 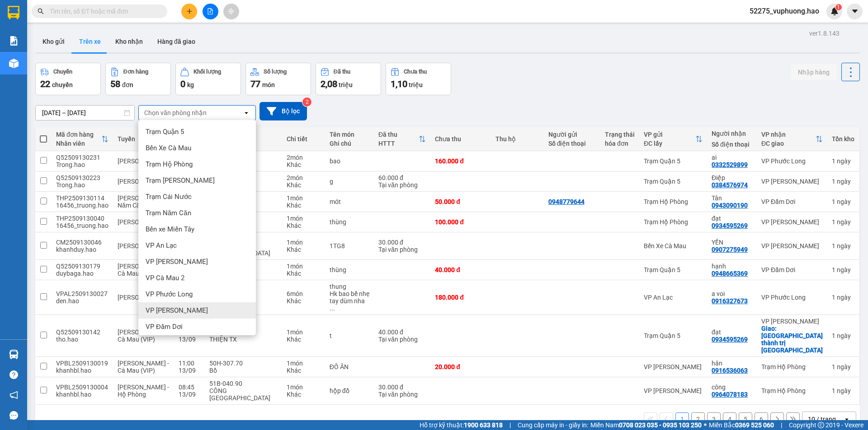 What do you see at coordinates (792, 340) in the screenshot?
I see `div: Giao: Phú Lộc thành trị sóc trăng` at bounding box center [792, 340].